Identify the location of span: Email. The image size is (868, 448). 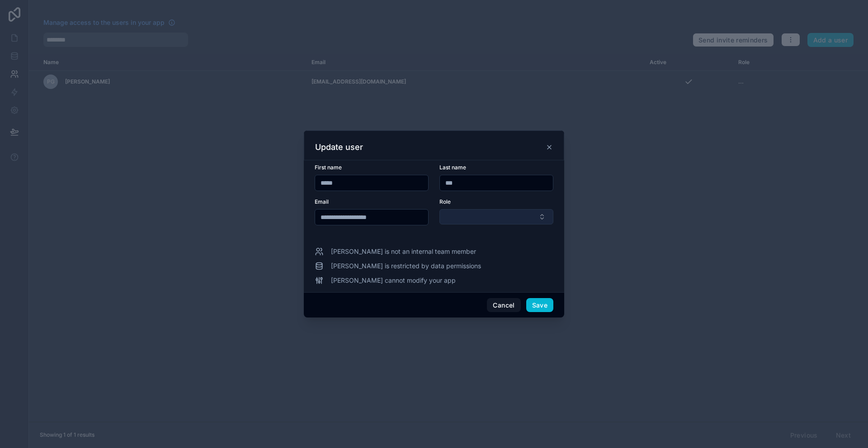
(321, 201).